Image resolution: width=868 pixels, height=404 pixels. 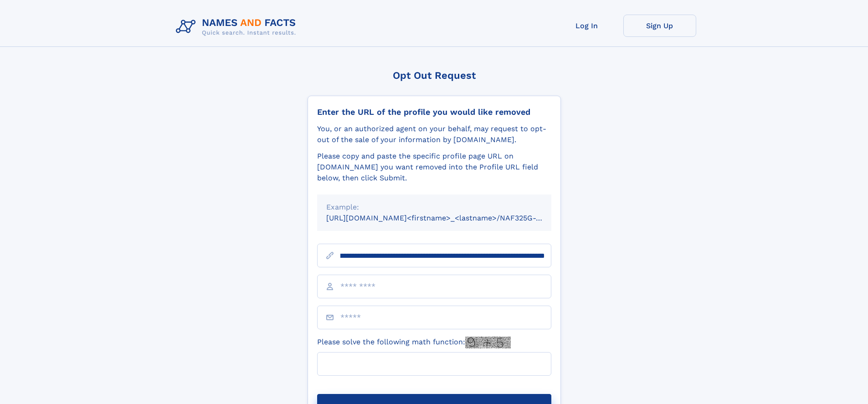 I want to click on a: Sign Up, so click(x=660, y=25).